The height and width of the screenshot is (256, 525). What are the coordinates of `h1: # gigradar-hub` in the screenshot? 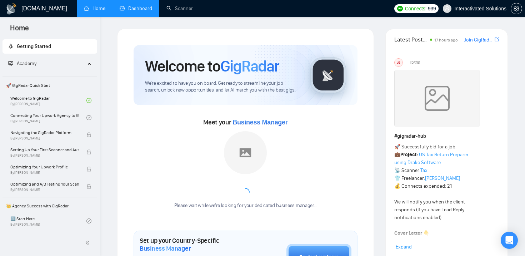 It's located at (447, 136).